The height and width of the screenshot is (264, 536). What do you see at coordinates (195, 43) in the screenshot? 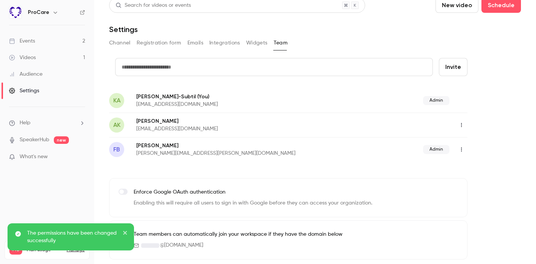
I see `button: Emails` at bounding box center [195, 43].